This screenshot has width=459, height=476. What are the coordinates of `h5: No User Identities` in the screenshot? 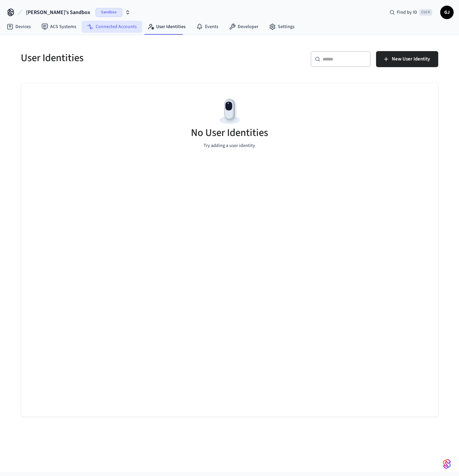 It's located at (229, 133).